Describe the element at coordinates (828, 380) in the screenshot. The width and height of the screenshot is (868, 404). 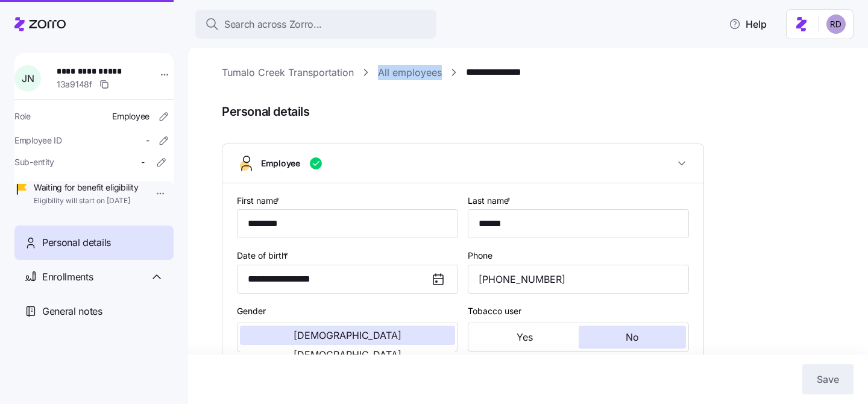
I see `span: Save` at that location.